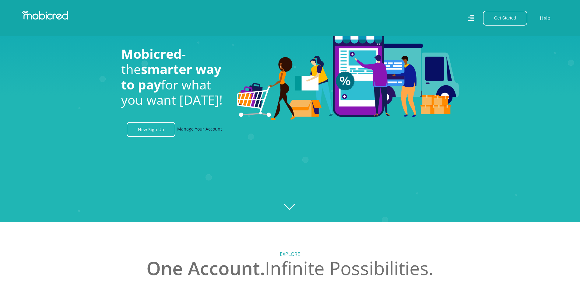 This screenshot has height=283, width=580. I want to click on a: Manage Your Account, so click(200, 130).